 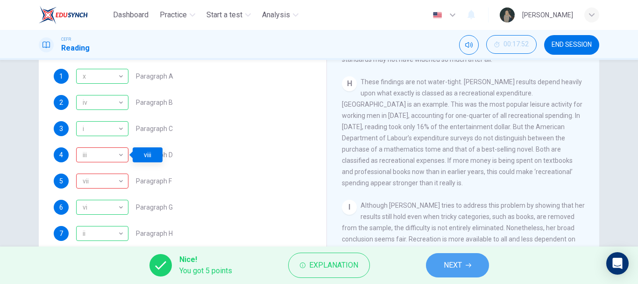 I want to click on div: vii, so click(x=100, y=181).